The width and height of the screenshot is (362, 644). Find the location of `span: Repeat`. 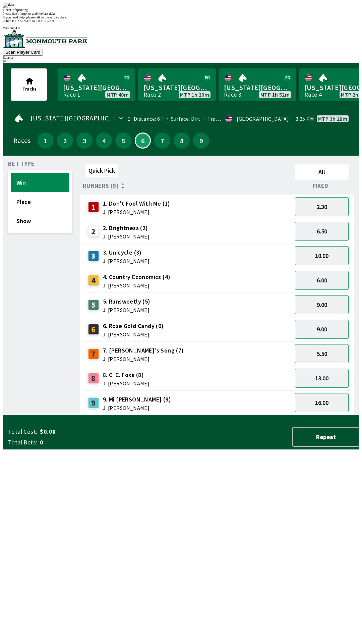

span: Repeat is located at coordinates (326, 437).